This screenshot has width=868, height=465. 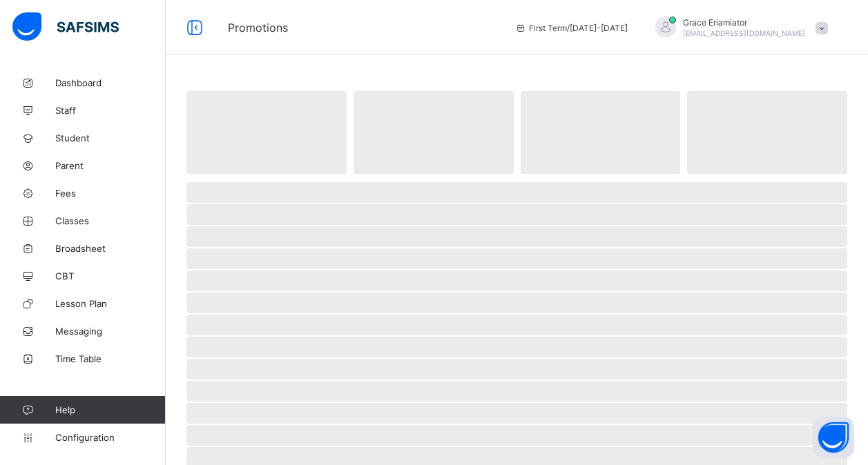 What do you see at coordinates (111, 138) in the screenshot?
I see `span: Student` at bounding box center [111, 138].